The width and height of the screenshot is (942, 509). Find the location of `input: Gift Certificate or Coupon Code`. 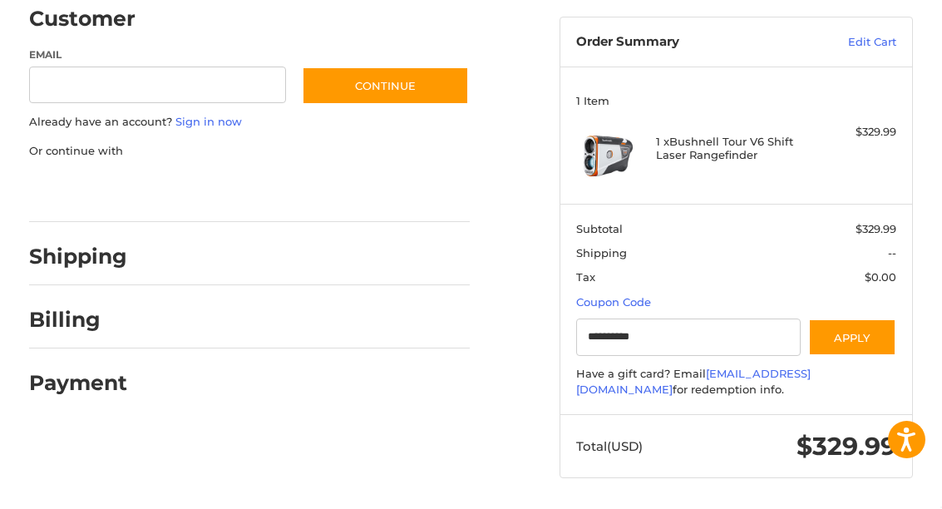

input: Gift Certificate or Coupon Code is located at coordinates (688, 337).